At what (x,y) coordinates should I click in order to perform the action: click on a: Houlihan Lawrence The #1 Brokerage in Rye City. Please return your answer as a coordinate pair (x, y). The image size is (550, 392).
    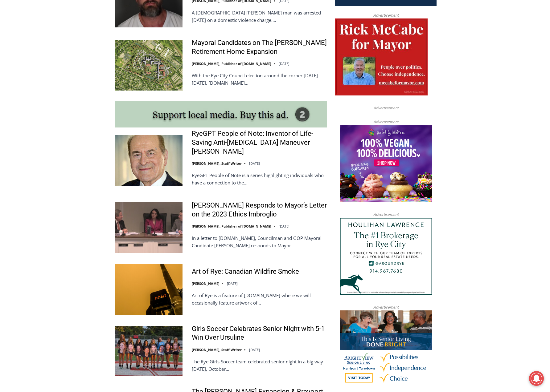
    Looking at the image, I should click on (386, 256).